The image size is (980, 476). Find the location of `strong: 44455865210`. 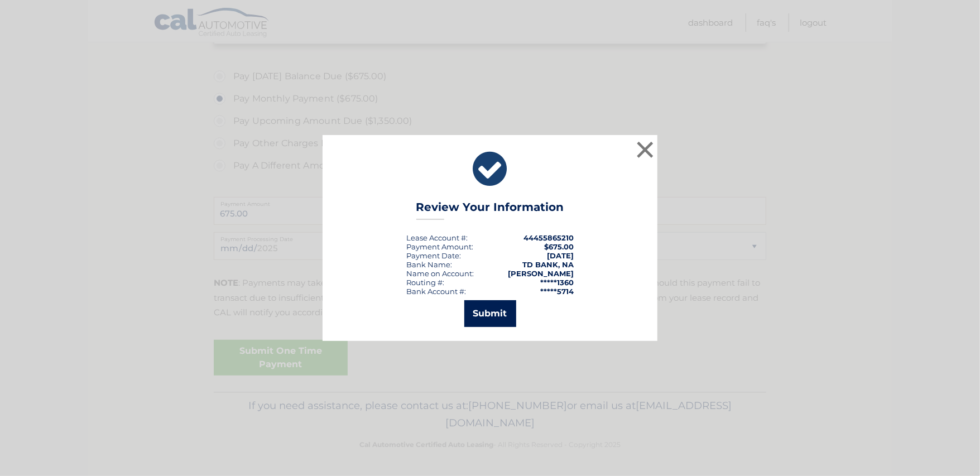

strong: 44455865210 is located at coordinates (549, 238).